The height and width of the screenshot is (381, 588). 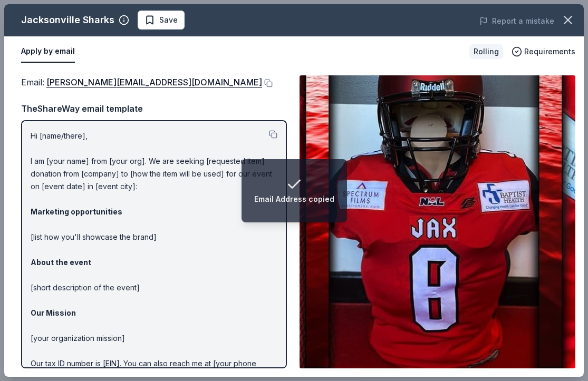 I want to click on button: Requirements, so click(x=543, y=51).